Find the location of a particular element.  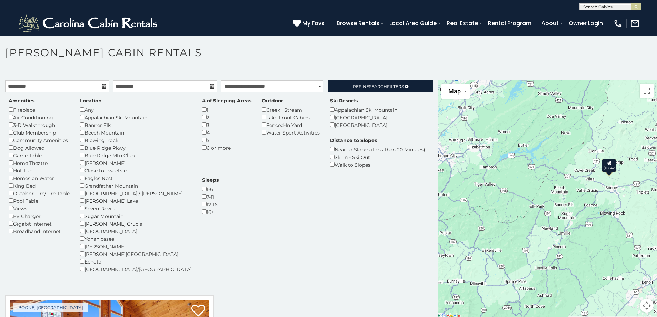

span: Refine Filters is located at coordinates (378, 86).